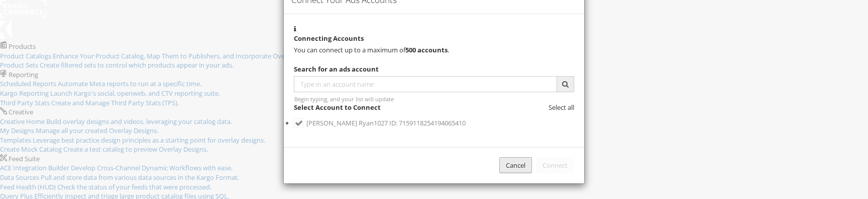 The height and width of the screenshot is (199, 868). Describe the element at coordinates (561, 107) in the screenshot. I see `span: Select all` at that location.